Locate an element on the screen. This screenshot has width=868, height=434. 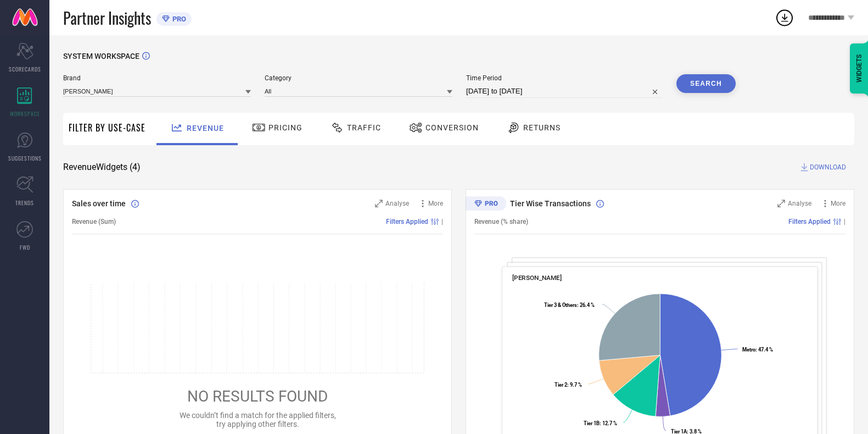
div: Open download list is located at coordinates (785, 17).